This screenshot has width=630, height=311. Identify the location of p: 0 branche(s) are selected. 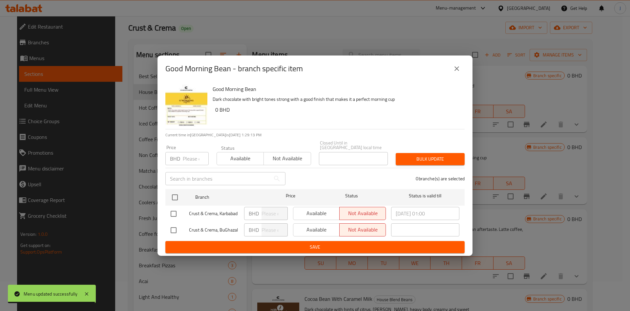
(440, 178).